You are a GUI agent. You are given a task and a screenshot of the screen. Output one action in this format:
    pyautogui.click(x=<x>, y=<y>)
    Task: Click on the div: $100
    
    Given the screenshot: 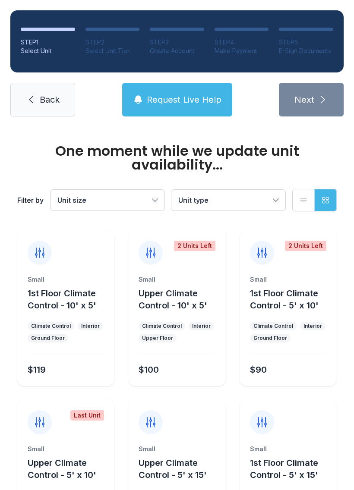 What is the action you would take?
    pyautogui.click(x=148, y=370)
    